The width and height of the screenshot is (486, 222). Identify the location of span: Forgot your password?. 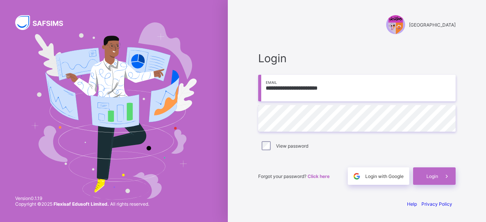
(294, 176).